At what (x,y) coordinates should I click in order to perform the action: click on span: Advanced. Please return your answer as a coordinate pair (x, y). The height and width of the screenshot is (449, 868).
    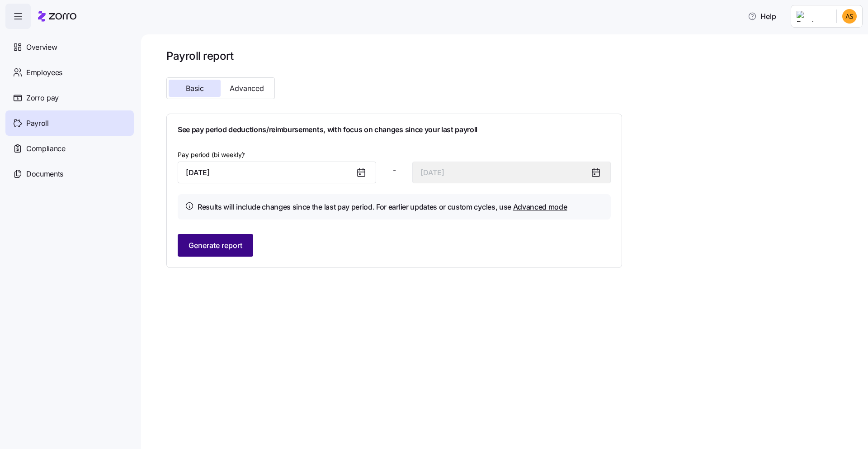
    Looking at the image, I should click on (247, 88).